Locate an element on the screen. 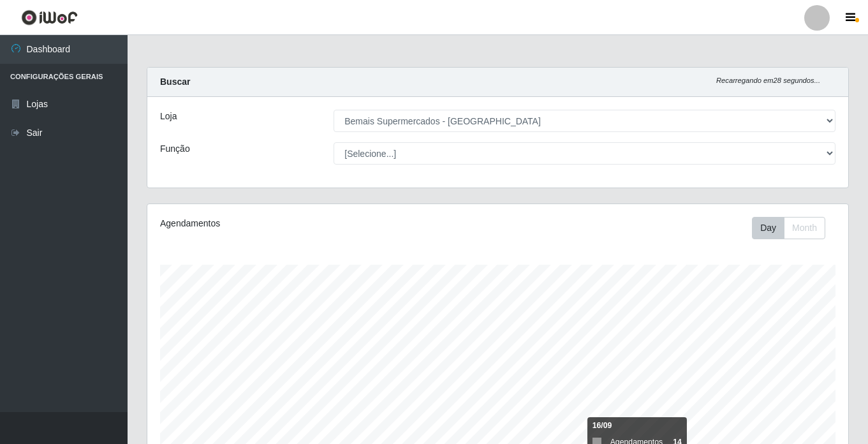 The image size is (868, 444). button: Month is located at coordinates (804, 228).